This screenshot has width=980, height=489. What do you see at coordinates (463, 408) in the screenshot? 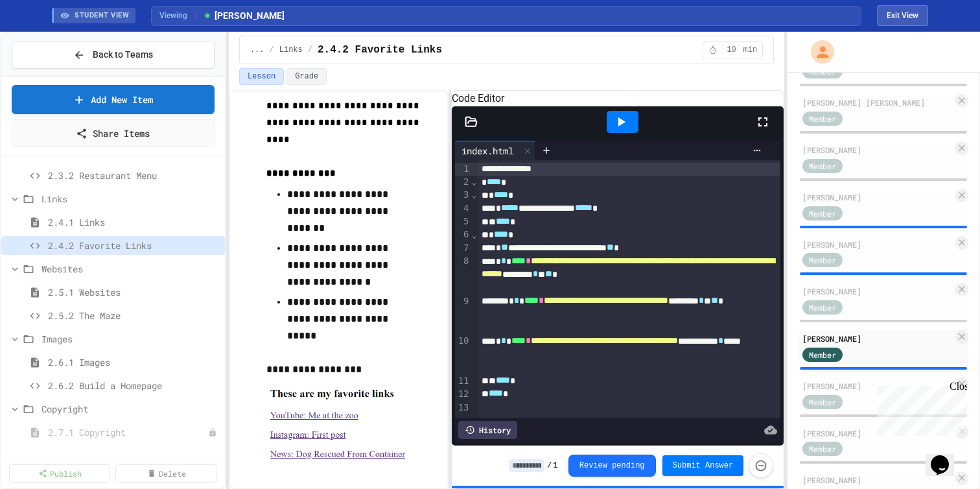
I see `div: 13` at bounding box center [463, 408].